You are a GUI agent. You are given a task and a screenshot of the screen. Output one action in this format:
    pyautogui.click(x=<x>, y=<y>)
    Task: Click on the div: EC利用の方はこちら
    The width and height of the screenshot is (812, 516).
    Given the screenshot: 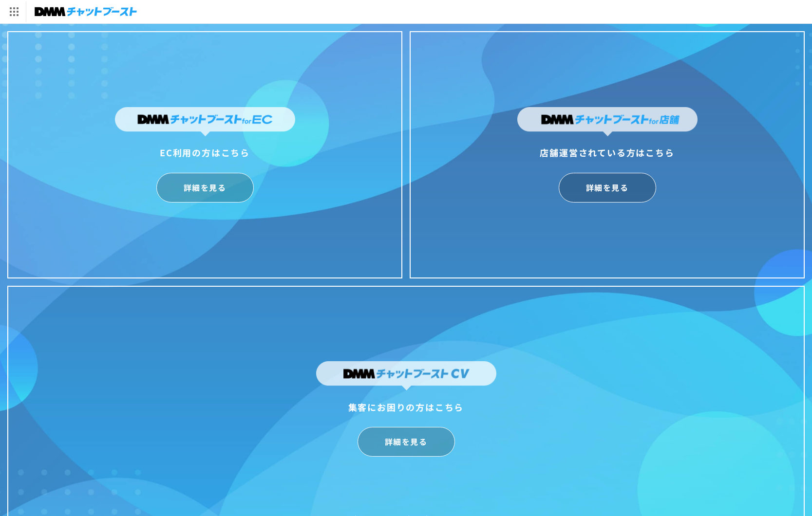 What is the action you would take?
    pyautogui.click(x=205, y=152)
    